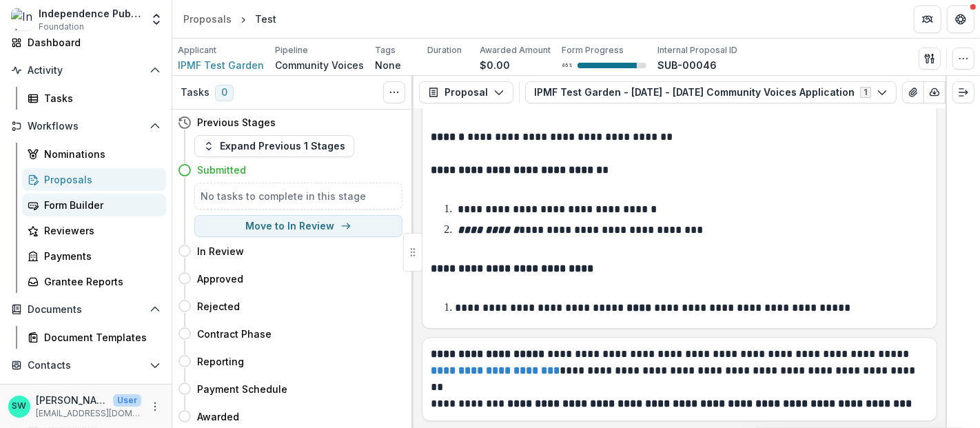  Describe the element at coordinates (687, 65) in the screenshot. I see `p: SUB-00046` at that location.